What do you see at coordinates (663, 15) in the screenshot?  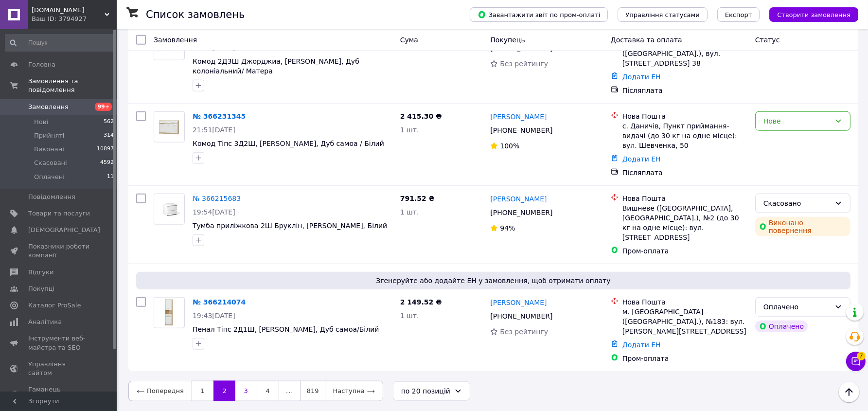 I see `button: Управління статусами` at bounding box center [663, 15].